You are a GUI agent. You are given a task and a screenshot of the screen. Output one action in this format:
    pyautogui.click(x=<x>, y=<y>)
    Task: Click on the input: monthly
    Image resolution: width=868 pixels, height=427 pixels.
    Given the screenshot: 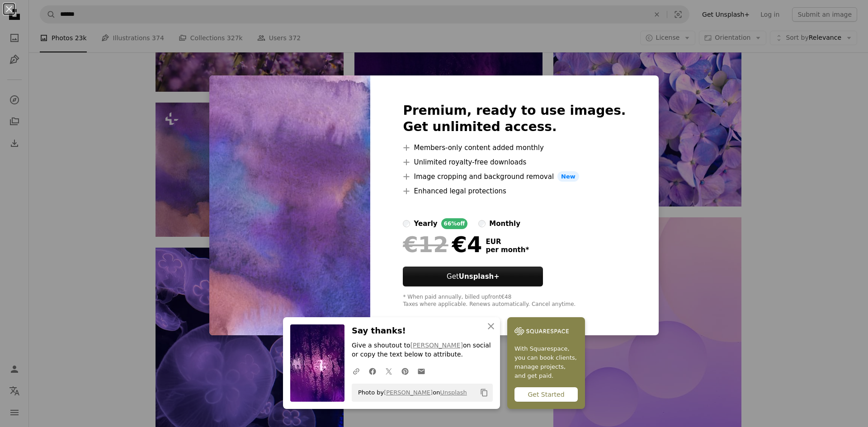 What is the action you would take?
    pyautogui.click(x=482, y=224)
    